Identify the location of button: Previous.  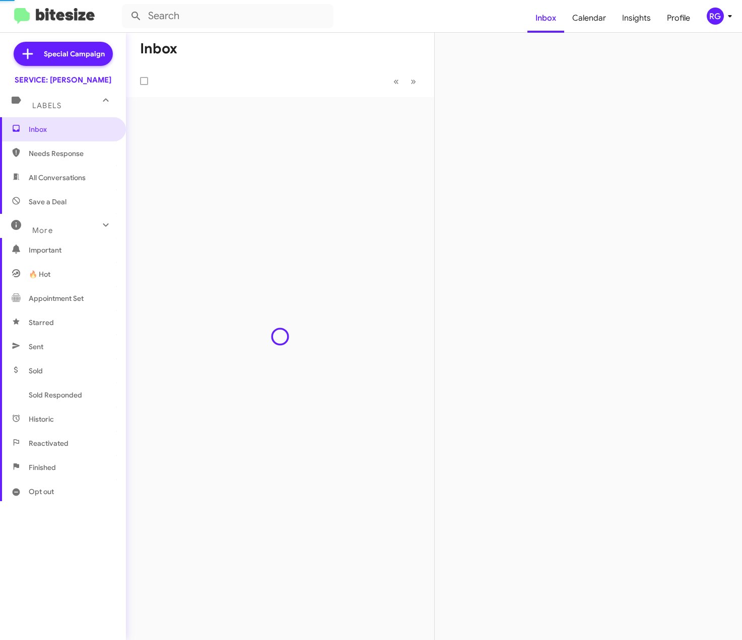
(396, 81).